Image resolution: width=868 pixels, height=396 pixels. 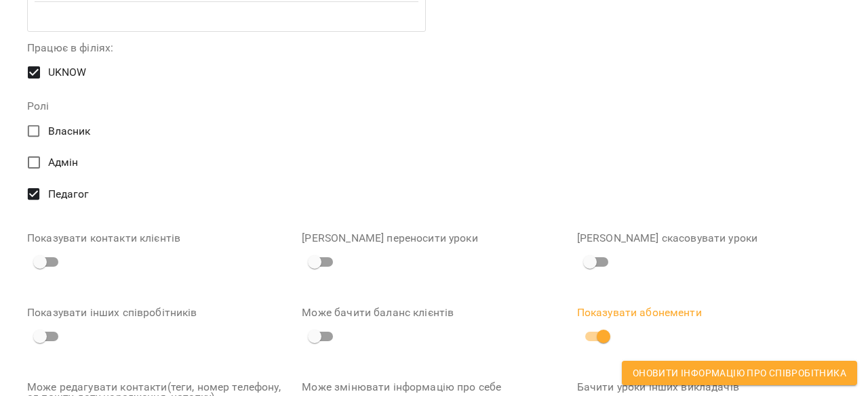 What do you see at coordinates (227, 48) in the screenshot?
I see `label: Працює в філіях:` at bounding box center [227, 48].